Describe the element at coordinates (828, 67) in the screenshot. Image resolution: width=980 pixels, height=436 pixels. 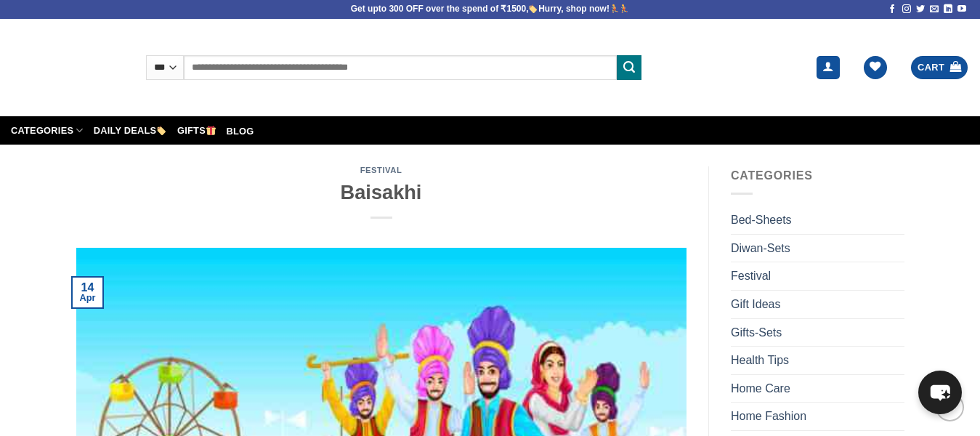
I see `a: Login` at that location.